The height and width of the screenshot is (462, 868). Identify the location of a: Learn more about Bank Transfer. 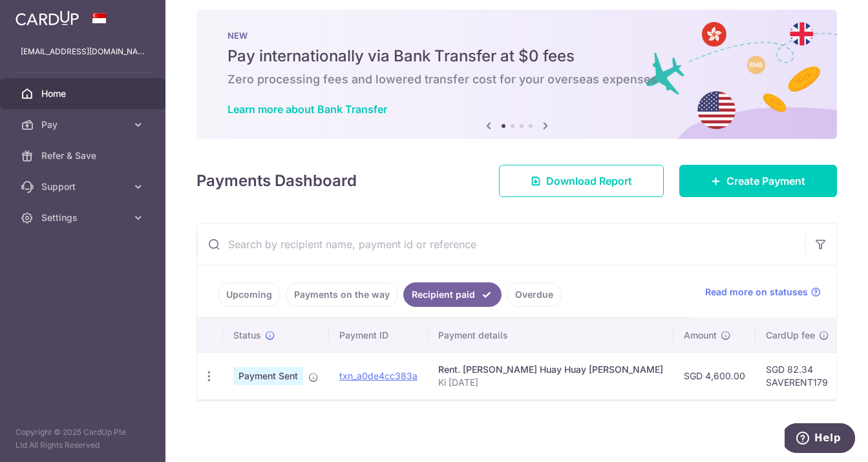
(307, 109).